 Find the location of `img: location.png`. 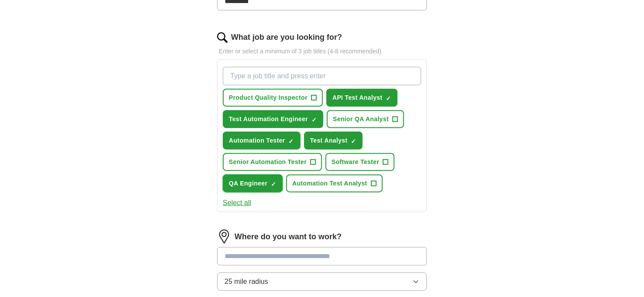

img: location.png is located at coordinates (224, 237).